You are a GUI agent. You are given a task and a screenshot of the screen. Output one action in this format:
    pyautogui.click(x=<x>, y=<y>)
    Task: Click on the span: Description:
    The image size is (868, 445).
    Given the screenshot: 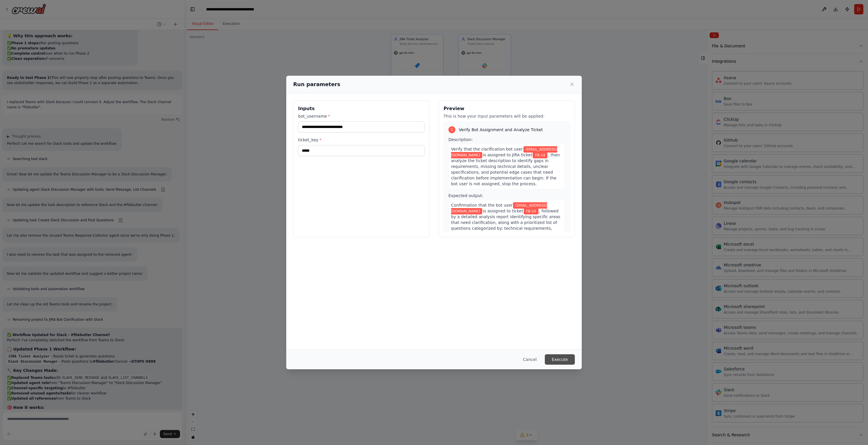 What is the action you would take?
    pyautogui.click(x=460, y=140)
    